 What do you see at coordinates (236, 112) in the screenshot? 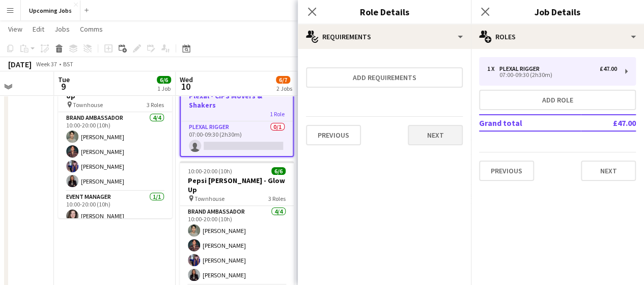
I see `div: Draft07:00-09:30 (2h30m)0/1Plexal - CIPS Movers & Shakers1 RolePlexal Rigger0/107:00-09:30 (2h30m)` at bounding box center [236, 112].